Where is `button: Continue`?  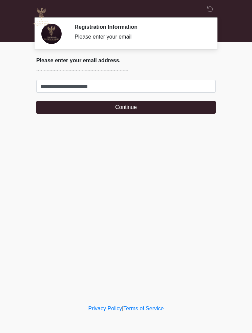
button: Continue is located at coordinates (126, 107).